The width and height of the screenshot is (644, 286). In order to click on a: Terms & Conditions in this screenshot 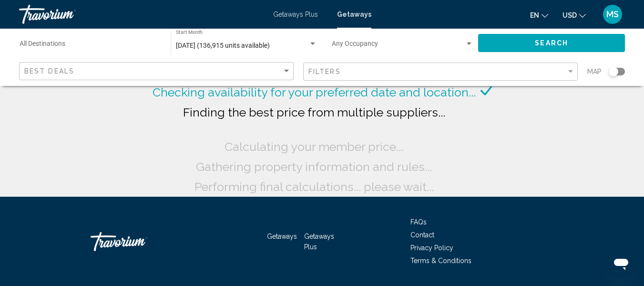, I will do `click(441, 261)`.